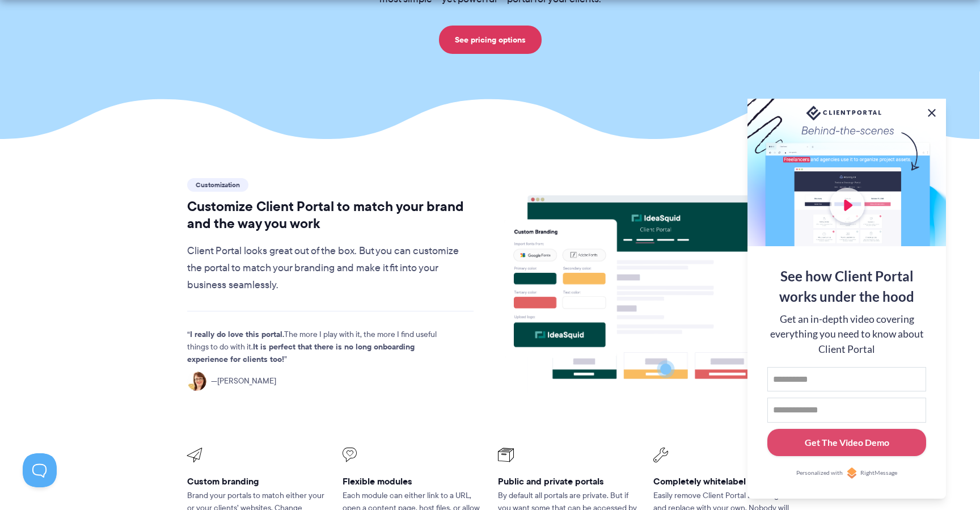 The width and height of the screenshot is (980, 510). What do you see at coordinates (723, 481) in the screenshot?
I see `h3: Completely whitelabel` at bounding box center [723, 481].